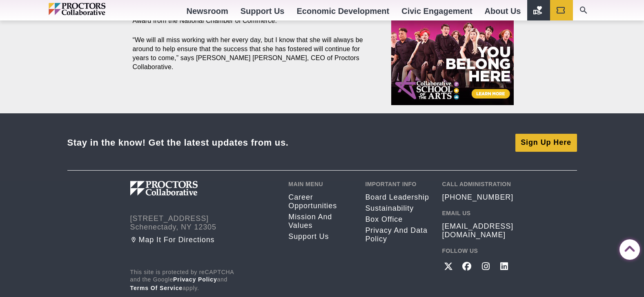 This screenshot has width=644, height=297. Describe the element at coordinates (478, 250) in the screenshot. I see `h2: Follow Us` at that location.